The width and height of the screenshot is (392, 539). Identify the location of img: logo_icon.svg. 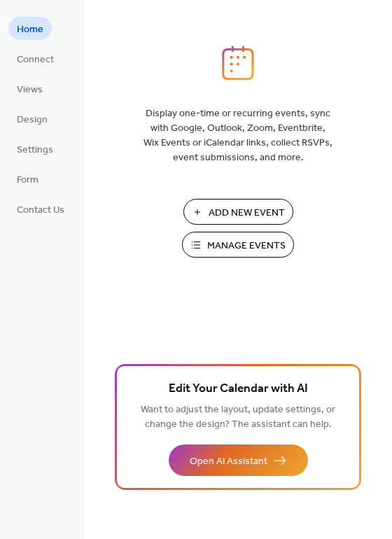
(238, 63).